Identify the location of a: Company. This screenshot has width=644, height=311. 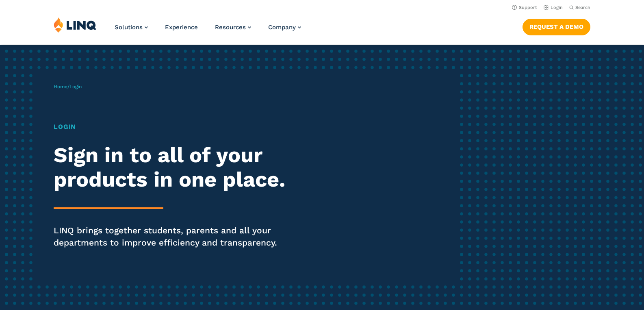
(284, 27).